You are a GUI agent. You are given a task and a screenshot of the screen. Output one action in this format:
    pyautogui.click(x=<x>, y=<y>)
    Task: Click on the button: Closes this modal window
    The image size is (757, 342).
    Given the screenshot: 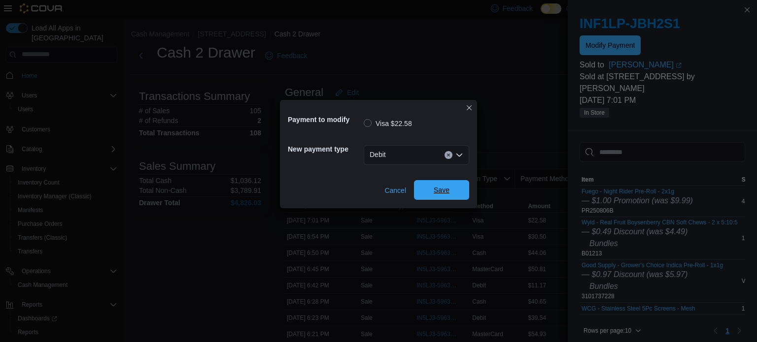 What is the action you would take?
    pyautogui.click(x=469, y=108)
    